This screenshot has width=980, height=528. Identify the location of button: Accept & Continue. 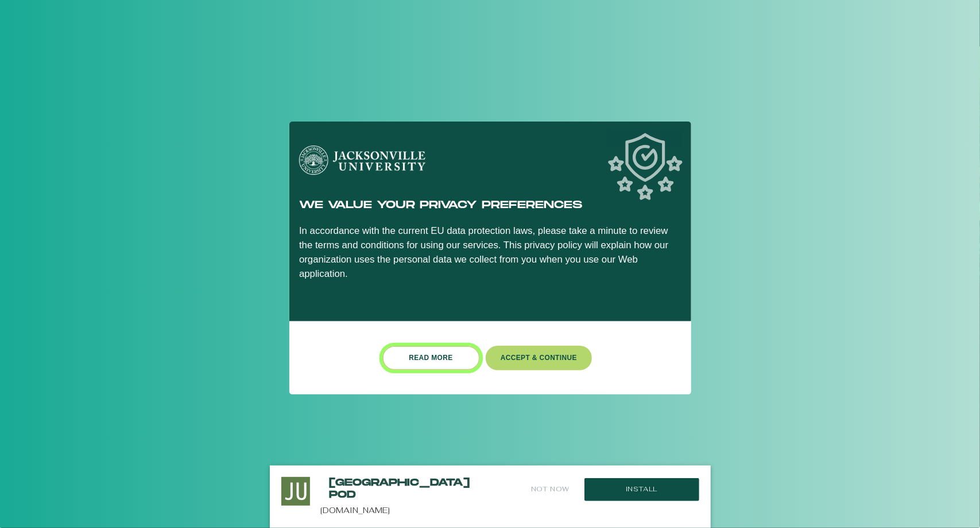
(539, 358).